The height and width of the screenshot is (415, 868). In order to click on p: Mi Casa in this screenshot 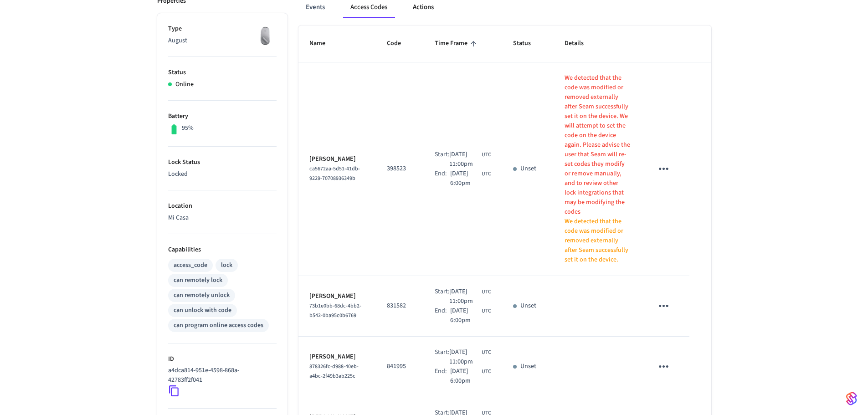, I will do `click(222, 218)`.